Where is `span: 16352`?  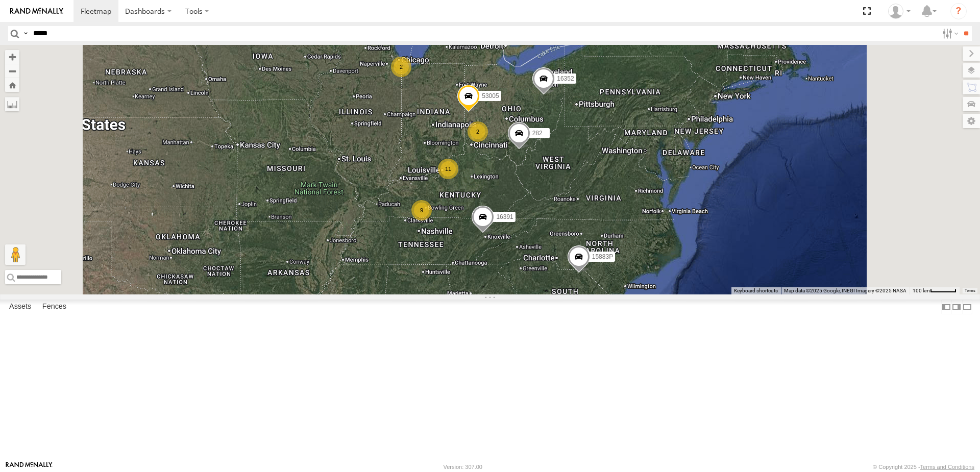
span: 16352 is located at coordinates (565, 78).